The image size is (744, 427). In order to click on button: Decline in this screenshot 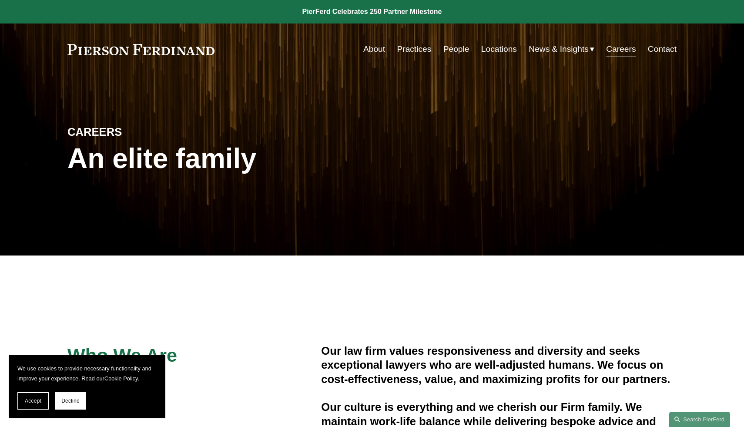, I will do `click(70, 400)`.